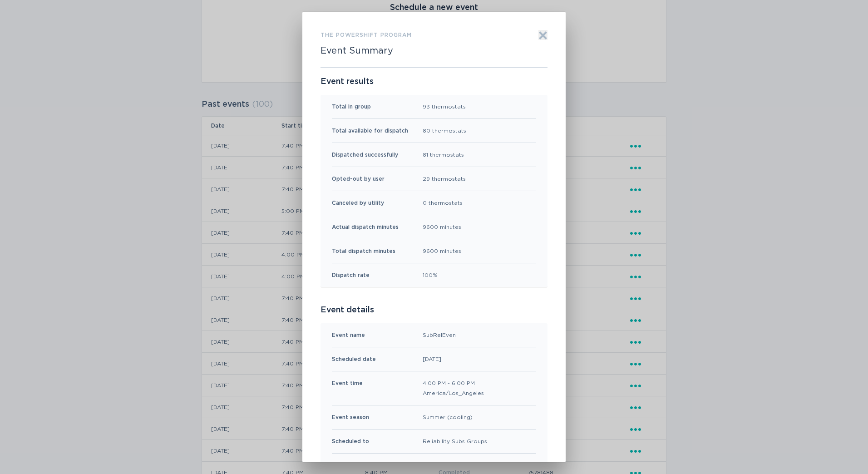 Image resolution: width=868 pixels, height=474 pixels. What do you see at coordinates (453, 393) in the screenshot?
I see `span: America/Los_Angeles` at bounding box center [453, 393].